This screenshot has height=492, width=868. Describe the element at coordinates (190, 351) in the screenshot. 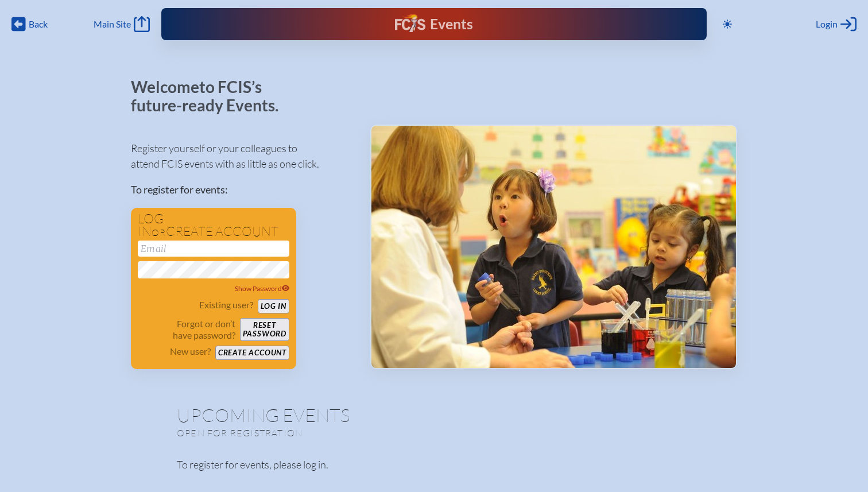

I see `p: New user?` at that location.